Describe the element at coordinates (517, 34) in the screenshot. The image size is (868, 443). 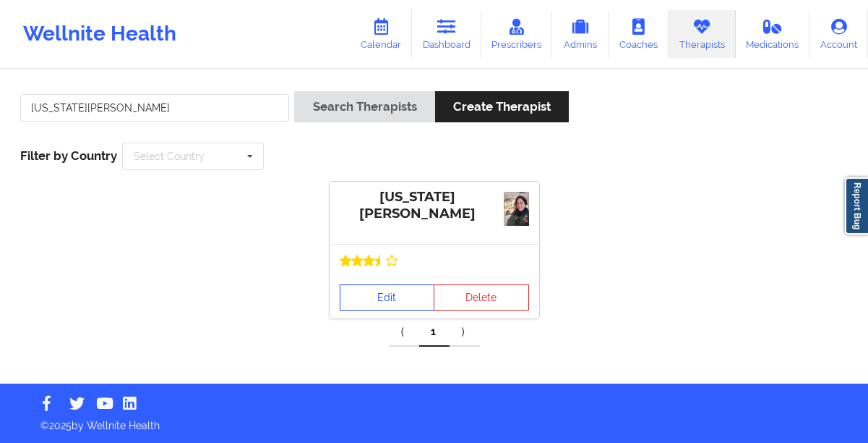
I see `a: Prescribers` at that location.